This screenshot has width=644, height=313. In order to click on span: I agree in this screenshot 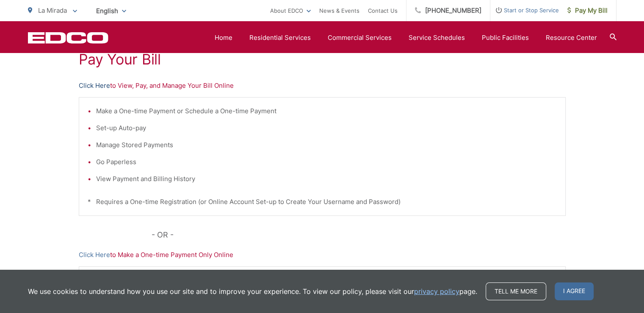, I will do `click(574, 291)`.